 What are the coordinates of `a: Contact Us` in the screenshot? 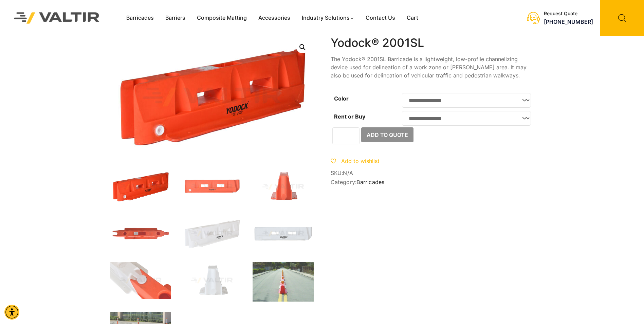 It's located at (380, 18).